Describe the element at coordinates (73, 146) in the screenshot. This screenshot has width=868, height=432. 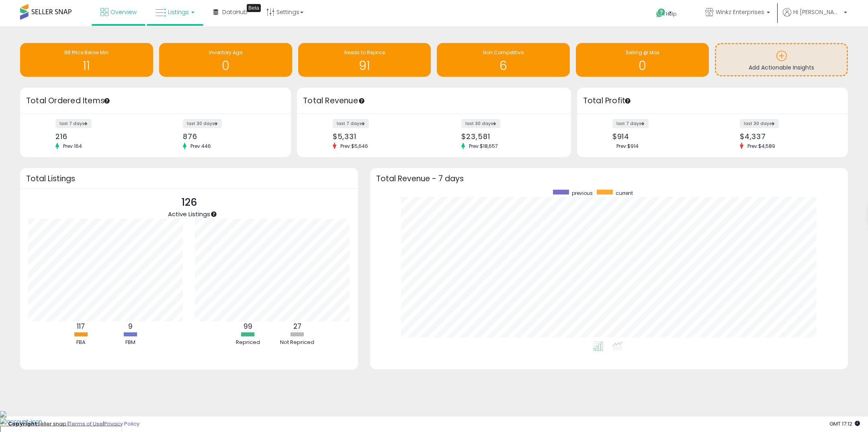
I see `span: Prev: 164` at that location.